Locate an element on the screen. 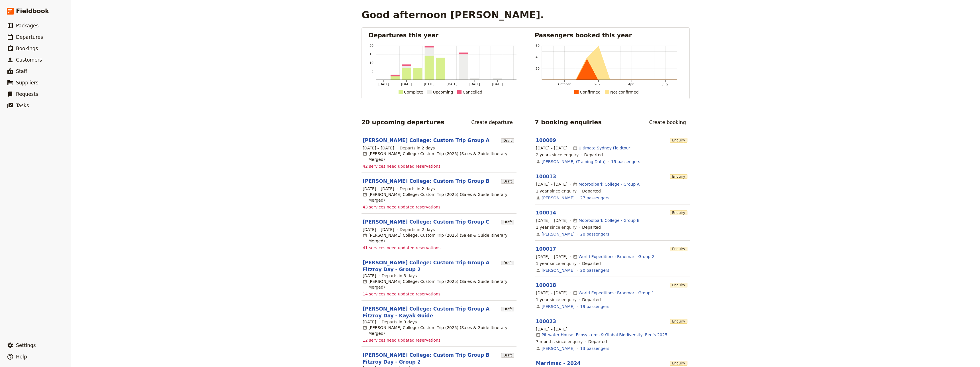 This screenshot has width=980, height=367. div: Confirmed is located at coordinates (590, 92).